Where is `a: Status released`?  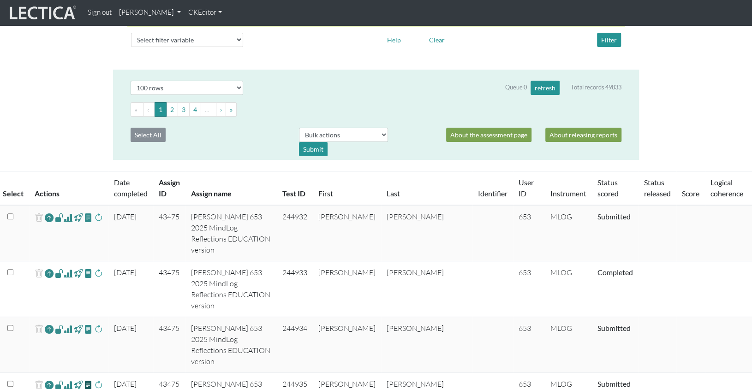 a: Status released is located at coordinates (657, 188).